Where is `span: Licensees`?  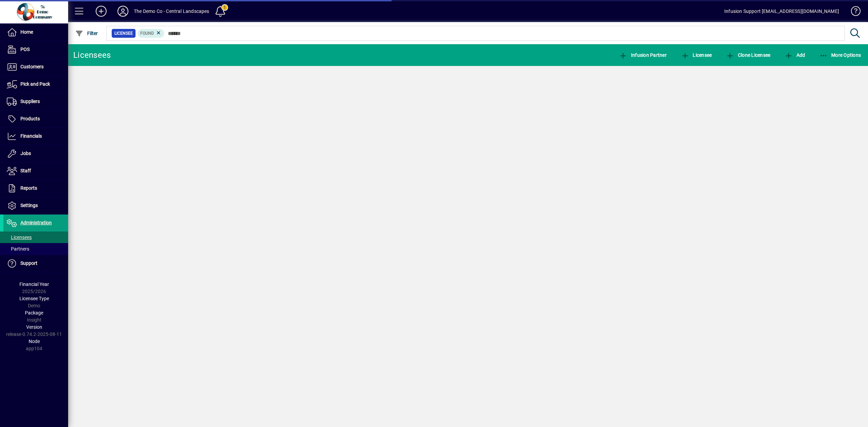 span: Licensees is located at coordinates (19, 238).